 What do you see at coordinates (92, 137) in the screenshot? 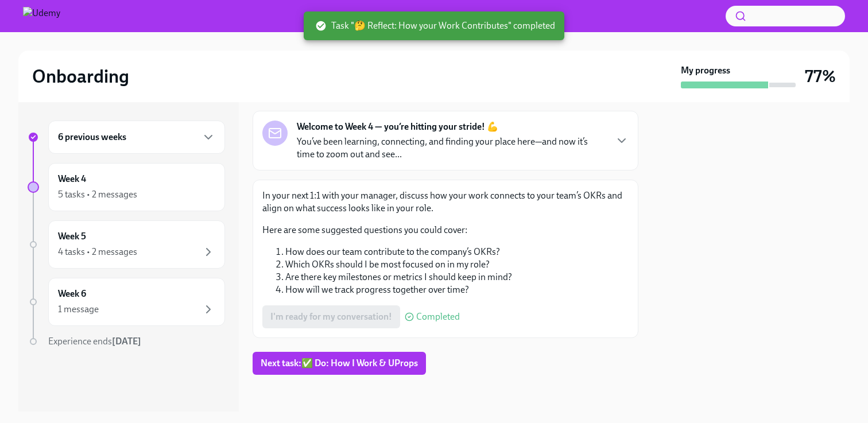
I see `h6: 6 previous weeks` at bounding box center [92, 137].